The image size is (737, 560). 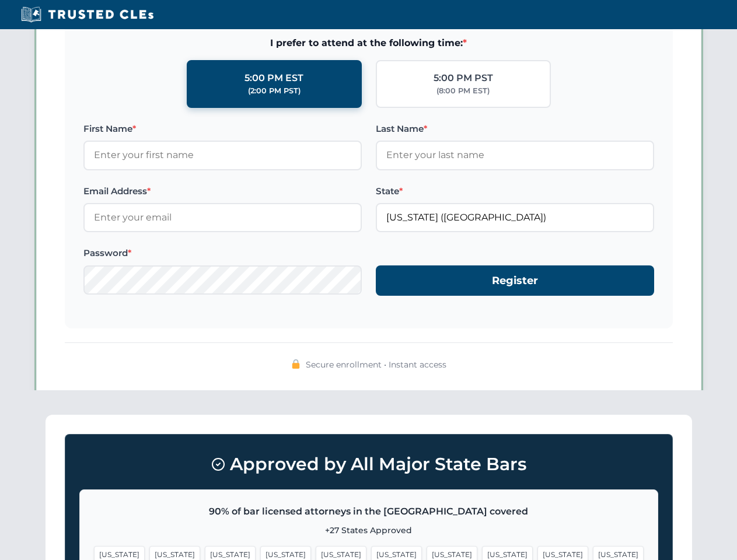 I want to click on input: Enter your first name, so click(x=222, y=155).